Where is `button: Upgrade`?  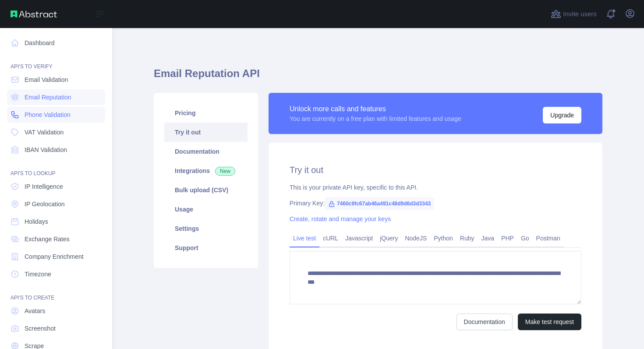
button: Upgrade is located at coordinates (562, 115).